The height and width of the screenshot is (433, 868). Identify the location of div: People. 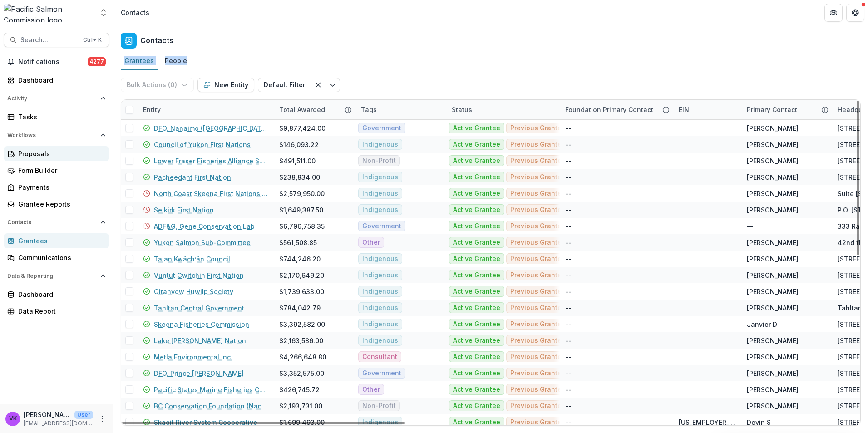
(176, 61).